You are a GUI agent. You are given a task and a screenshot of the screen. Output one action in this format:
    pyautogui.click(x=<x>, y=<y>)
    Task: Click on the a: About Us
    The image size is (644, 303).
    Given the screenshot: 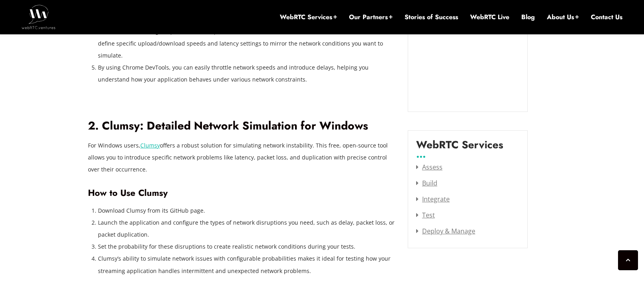 What is the action you would take?
    pyautogui.click(x=563, y=17)
    